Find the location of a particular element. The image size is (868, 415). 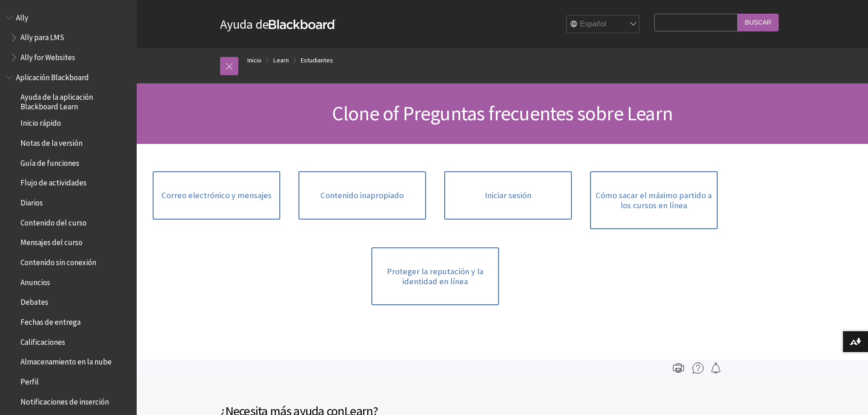

span: Notas de la versión is located at coordinates (52, 141).